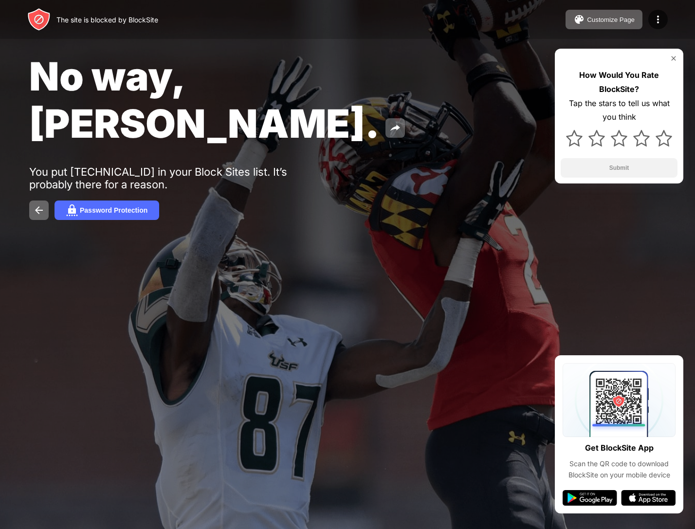  What do you see at coordinates (619, 82) in the screenshot?
I see `div: How Would You Rate BlockSite?` at bounding box center [619, 82].